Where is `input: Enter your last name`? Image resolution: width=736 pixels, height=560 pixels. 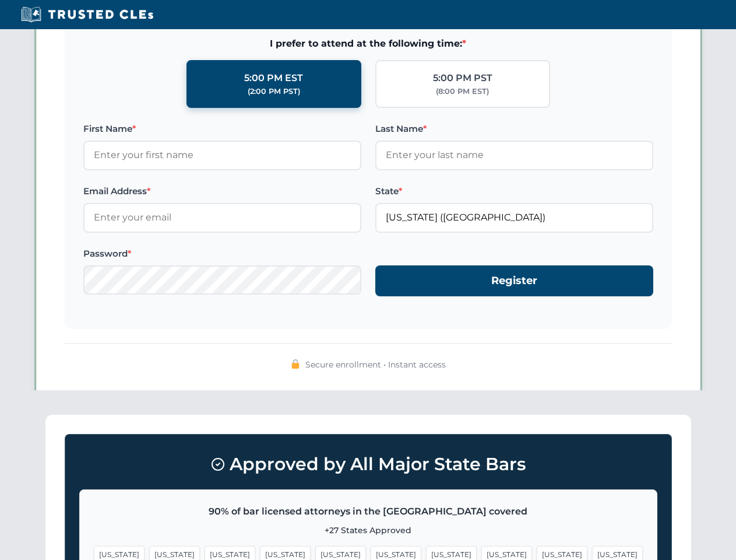
input: Enter your last name is located at coordinates (514, 155).